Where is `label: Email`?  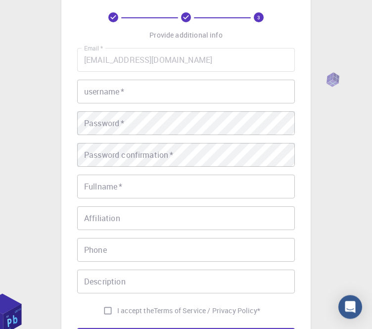 label: Email is located at coordinates (94, 49).